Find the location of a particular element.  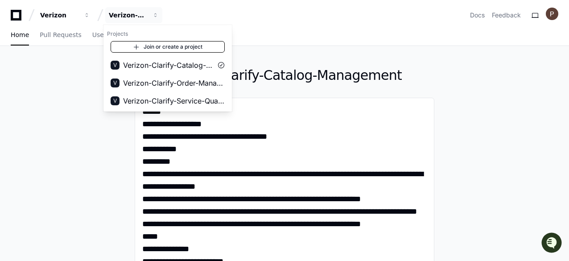

button: Feedback is located at coordinates (506, 15).